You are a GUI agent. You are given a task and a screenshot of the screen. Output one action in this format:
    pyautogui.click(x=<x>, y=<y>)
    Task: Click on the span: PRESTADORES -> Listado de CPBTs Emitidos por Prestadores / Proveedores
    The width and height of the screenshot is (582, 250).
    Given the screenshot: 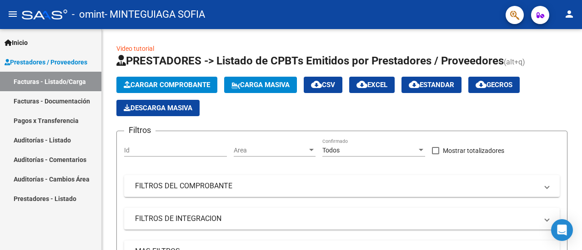 What is the action you would take?
    pyautogui.click(x=310, y=61)
    